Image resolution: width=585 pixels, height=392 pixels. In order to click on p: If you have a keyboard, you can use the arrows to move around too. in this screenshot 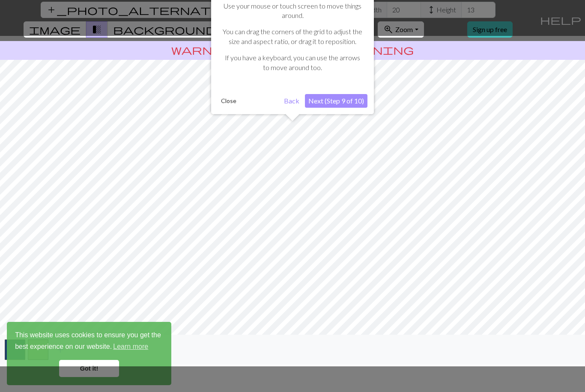, I will do `click(292, 62)`.